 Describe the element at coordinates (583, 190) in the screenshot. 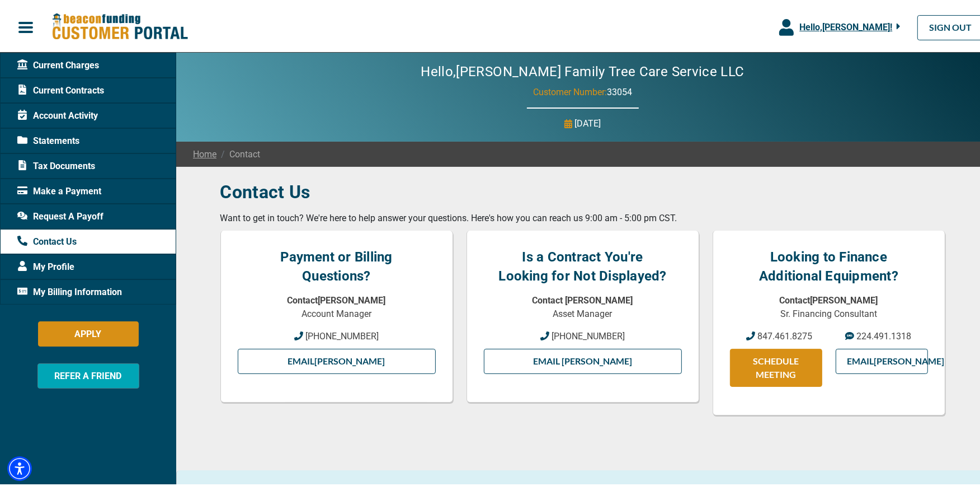

I see `h3: Contact Us` at that location.